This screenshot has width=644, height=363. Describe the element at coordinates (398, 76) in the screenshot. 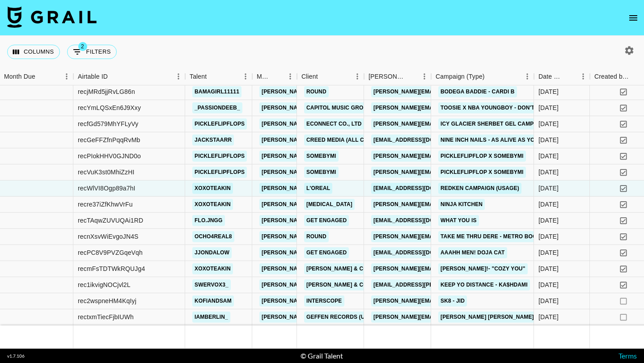

I see `div: Booker` at that location.